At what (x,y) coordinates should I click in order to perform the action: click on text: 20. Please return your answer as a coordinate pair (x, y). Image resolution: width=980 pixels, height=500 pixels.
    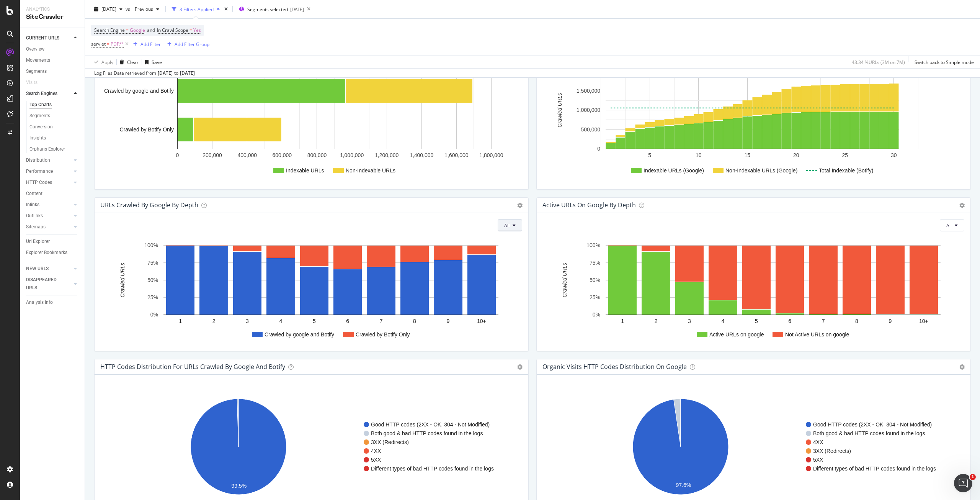
    Looking at the image, I should click on (796, 155).